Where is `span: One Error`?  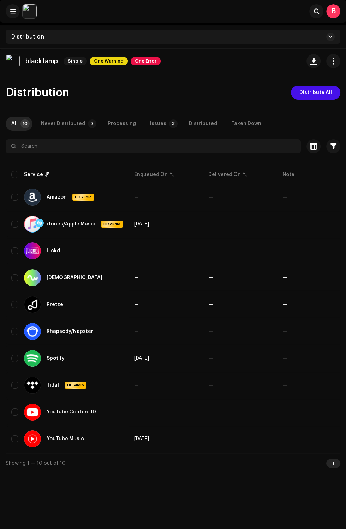 span: One Error is located at coordinates (146, 61).